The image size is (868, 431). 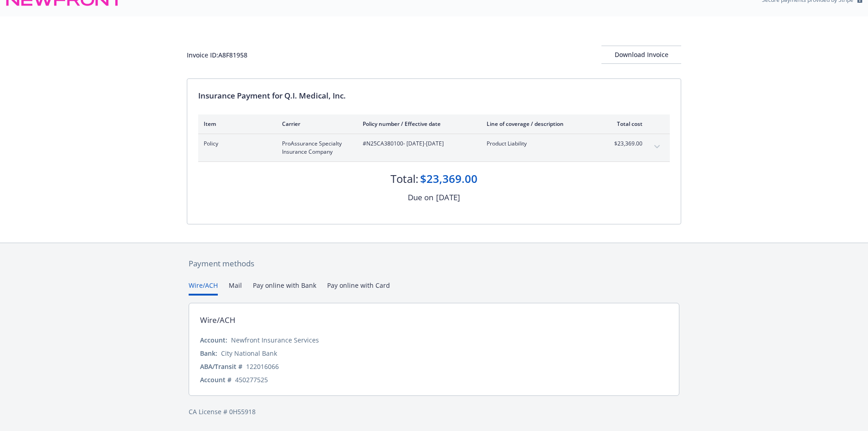 What do you see at coordinates (235, 143) in the screenshot?
I see `span: Policy` at bounding box center [235, 143].